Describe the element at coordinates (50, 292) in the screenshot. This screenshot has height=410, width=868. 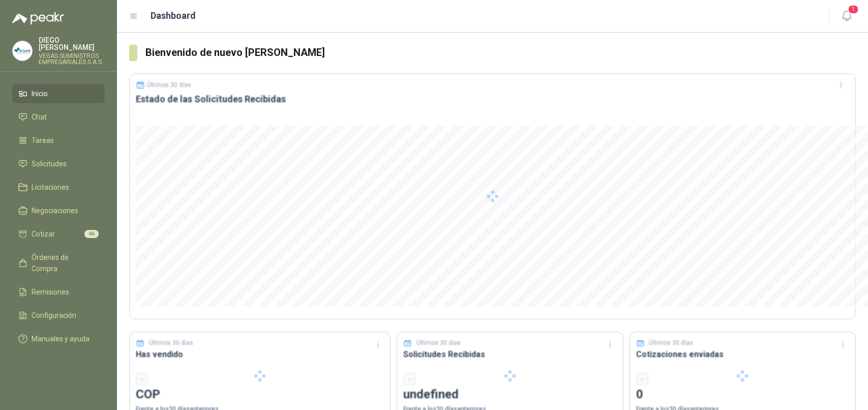
I see `span: Remisiones` at that location.